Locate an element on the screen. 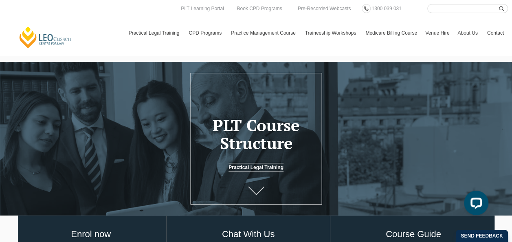 This screenshot has height=242, width=512. a: About Us is located at coordinates (468, 33).